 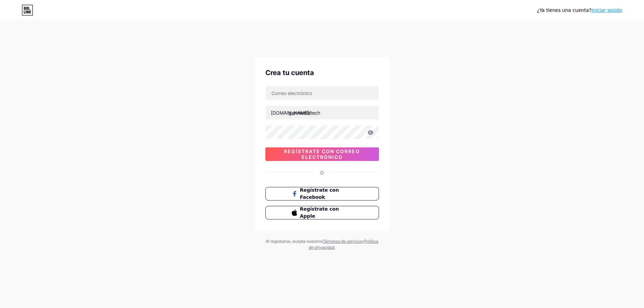 I want to click on font: Al registrarse, acepta nuestros, so click(x=294, y=241).